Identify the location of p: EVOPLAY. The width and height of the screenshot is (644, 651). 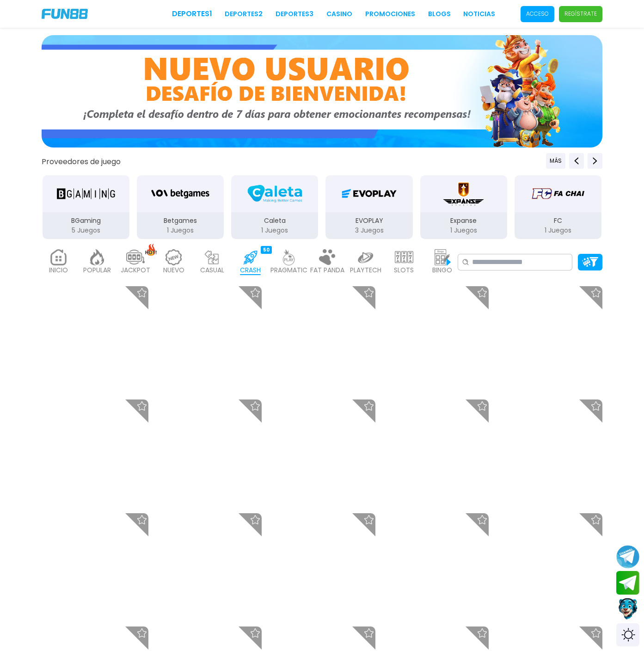
(369, 220).